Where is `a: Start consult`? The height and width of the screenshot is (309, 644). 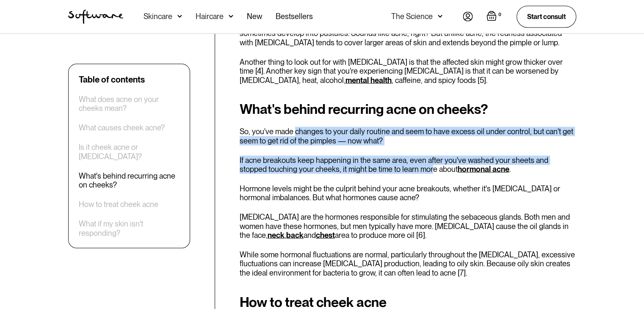 a: Start consult is located at coordinates (546, 16).